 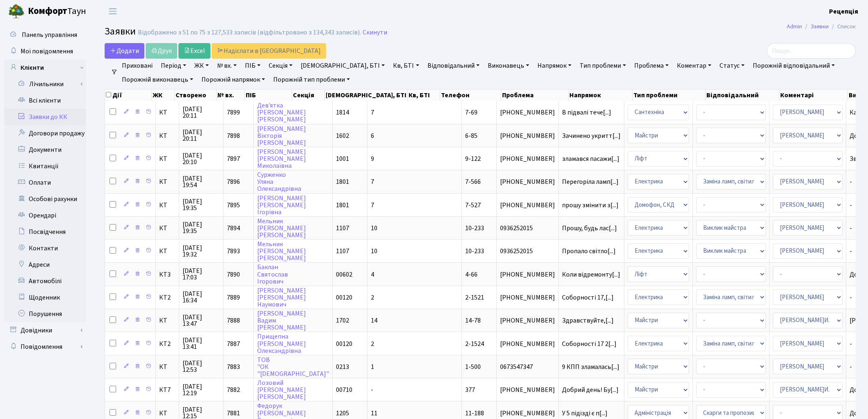 I want to click on span: В підвалі тече[...], so click(x=586, y=112).